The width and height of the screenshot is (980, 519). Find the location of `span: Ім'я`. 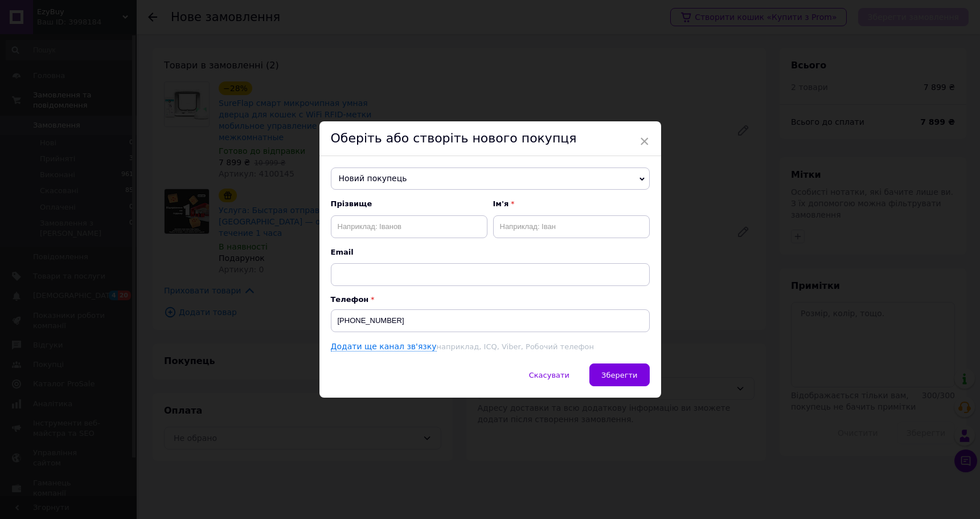

span: Ім'я is located at coordinates (571, 204).